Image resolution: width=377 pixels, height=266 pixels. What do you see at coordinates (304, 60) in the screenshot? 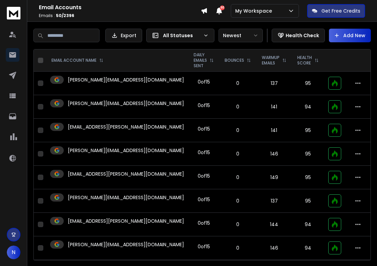
I see `p: HEALTH SCORE` at bounding box center [304, 60].